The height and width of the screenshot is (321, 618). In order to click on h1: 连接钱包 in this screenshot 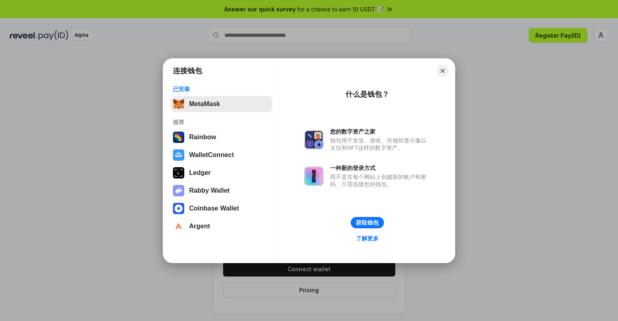, I will do `click(188, 71)`.